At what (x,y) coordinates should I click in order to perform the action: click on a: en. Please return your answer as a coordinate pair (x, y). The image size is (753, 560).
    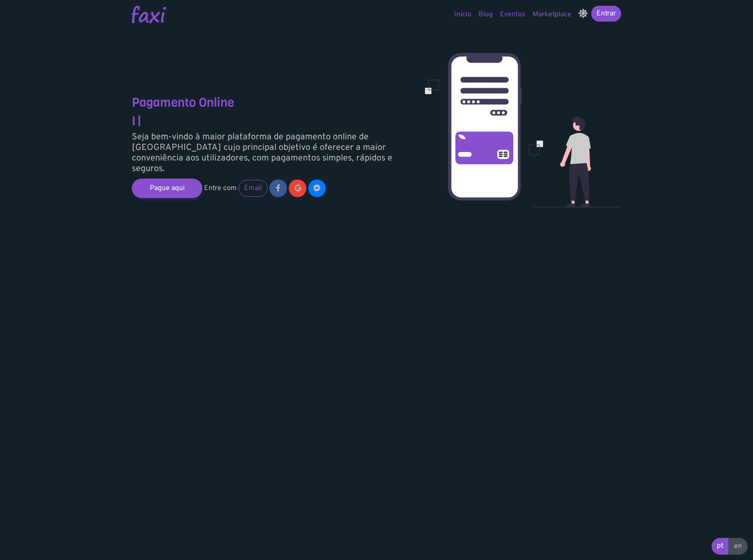
    Looking at the image, I should click on (738, 547).